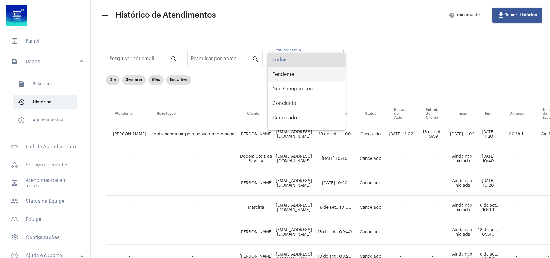 Image resolution: width=550 pixels, height=258 pixels. What do you see at coordinates (306, 103) in the screenshot?
I see `span: Concluído` at bounding box center [306, 103].